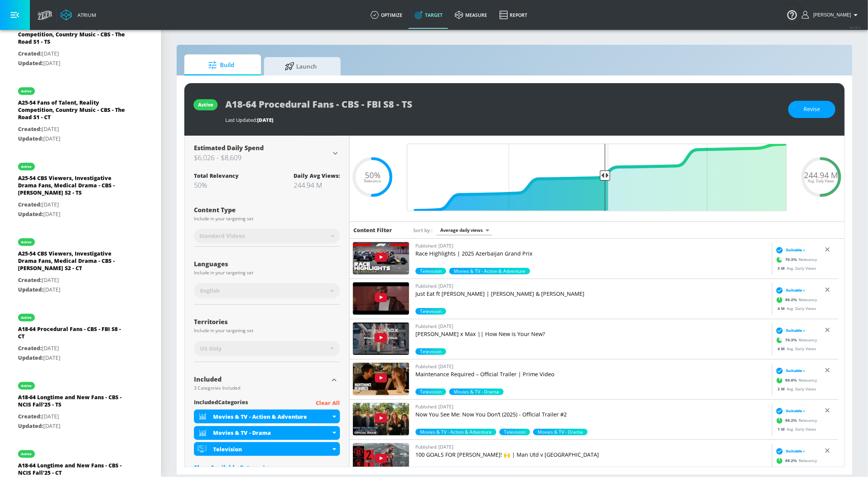  What do you see at coordinates (372, 230) in the screenshot?
I see `h6: Content Filter` at bounding box center [372, 230].